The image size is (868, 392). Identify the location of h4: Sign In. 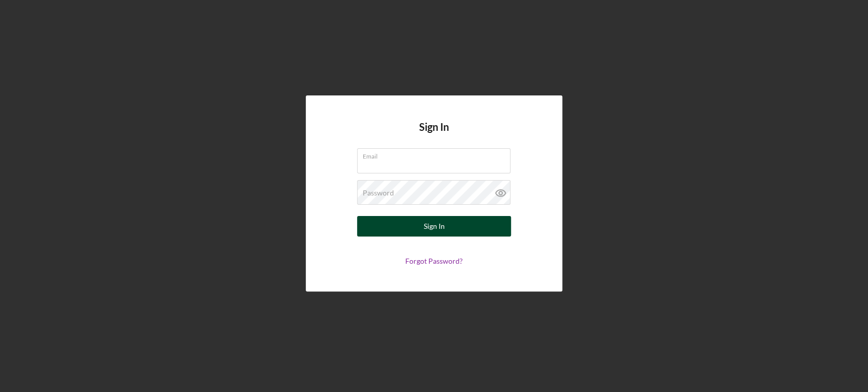
(434, 134).